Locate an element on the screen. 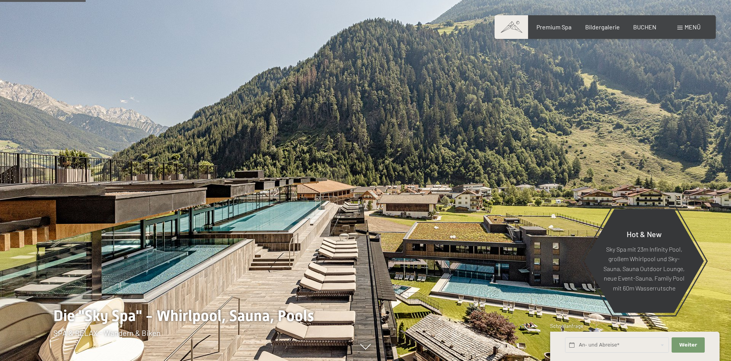 The image size is (731, 361). button: Weiter is located at coordinates (688, 345).